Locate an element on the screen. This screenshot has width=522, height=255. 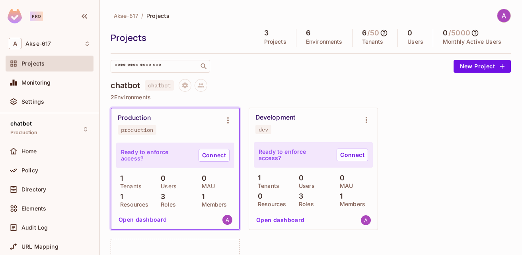
img: SReyMgAAAABJRU5ErkJggg== is located at coordinates (15, 16).